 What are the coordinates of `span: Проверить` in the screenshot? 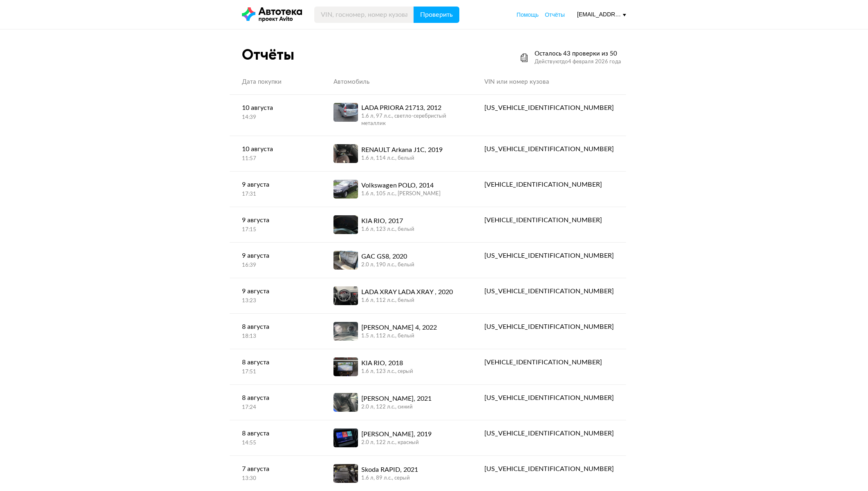 It's located at (437, 15).